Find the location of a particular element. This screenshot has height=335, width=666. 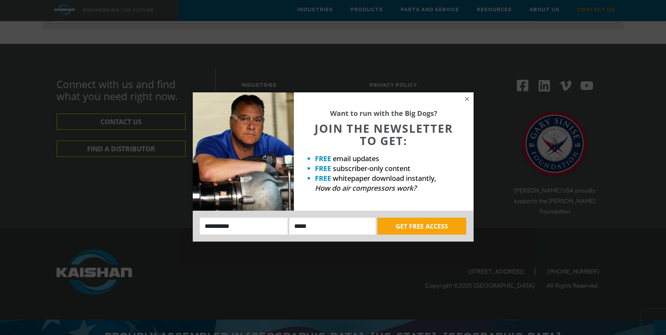

span: email updates is located at coordinates (356, 158).